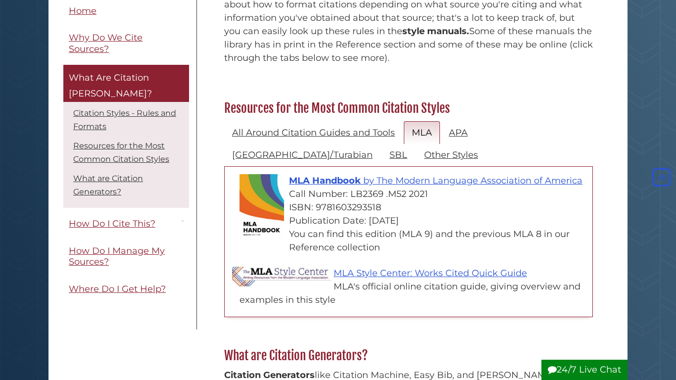 The height and width of the screenshot is (380, 676). I want to click on div: Call Number: LB2369 .M52 2021, so click(413, 194).